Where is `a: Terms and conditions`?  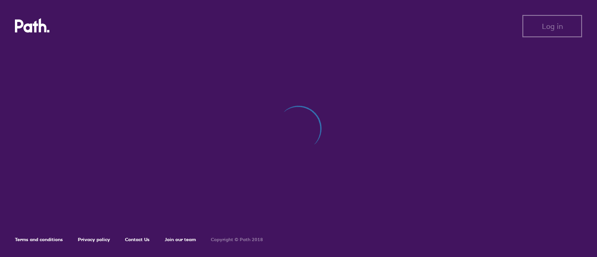
a: Terms and conditions is located at coordinates (39, 239).